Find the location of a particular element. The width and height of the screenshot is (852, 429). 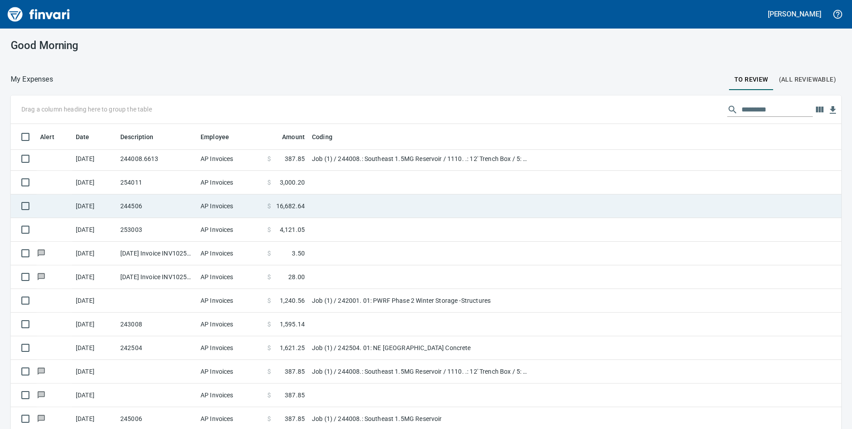

p: My Expenses is located at coordinates (32, 79).